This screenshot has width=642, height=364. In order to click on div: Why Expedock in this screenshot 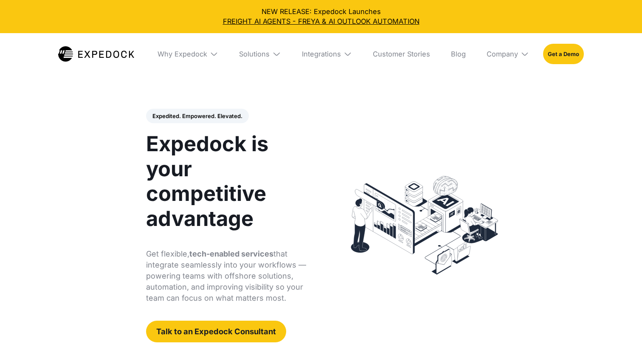, I will do `click(182, 54)`.